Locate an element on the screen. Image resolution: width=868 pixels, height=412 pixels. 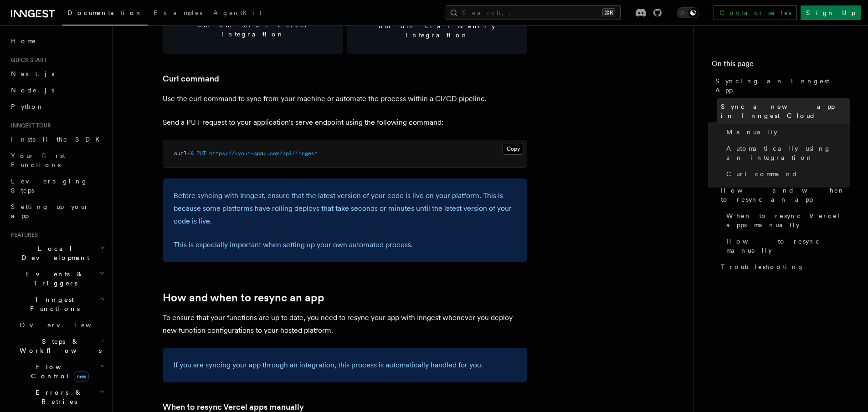
span: curl is located at coordinates (180, 154).